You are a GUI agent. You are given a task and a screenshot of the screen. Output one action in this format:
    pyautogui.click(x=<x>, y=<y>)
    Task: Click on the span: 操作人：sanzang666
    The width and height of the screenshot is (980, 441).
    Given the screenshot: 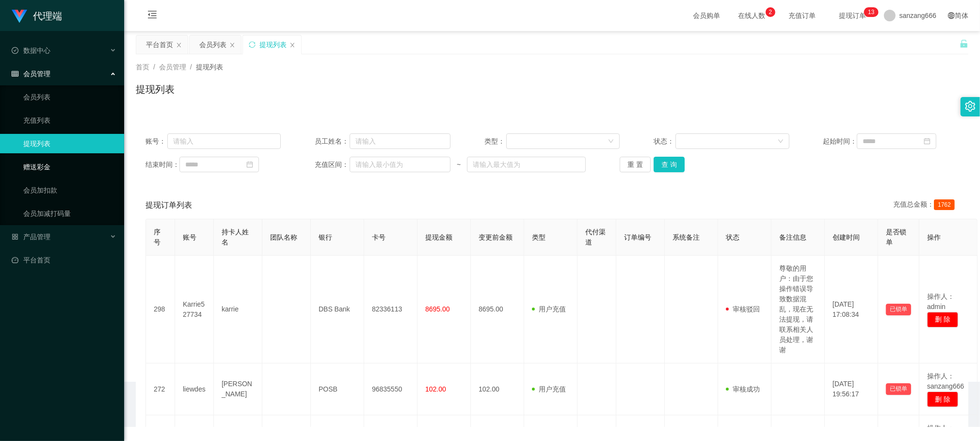 What is the action you would take?
    pyautogui.click(x=945, y=381)
    